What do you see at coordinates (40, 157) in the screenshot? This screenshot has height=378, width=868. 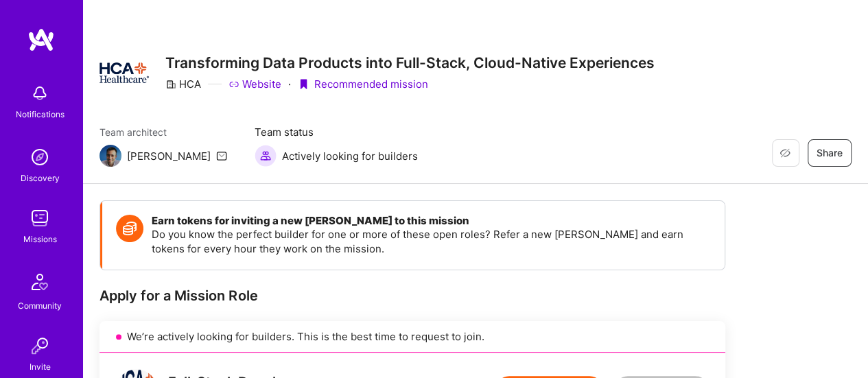 I see `img: discovery` at bounding box center [40, 157].